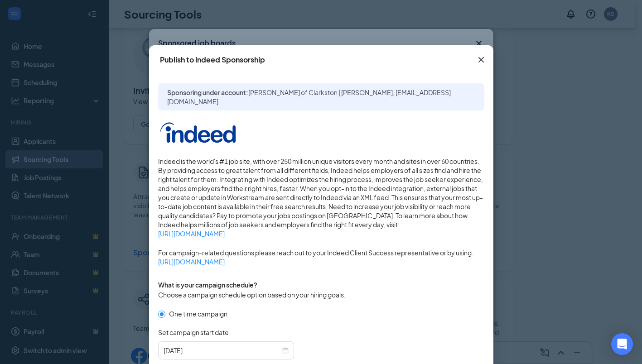 This screenshot has height=364, width=642. Describe the element at coordinates (481, 60) in the screenshot. I see `button: Close` at that location.